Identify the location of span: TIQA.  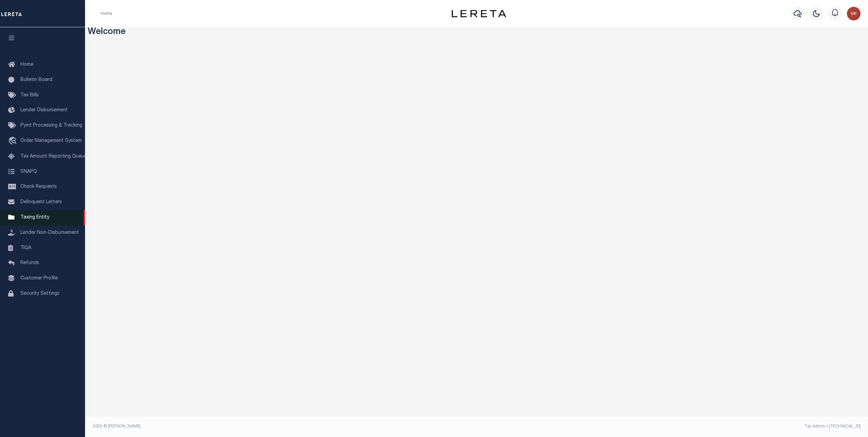
(26, 247).